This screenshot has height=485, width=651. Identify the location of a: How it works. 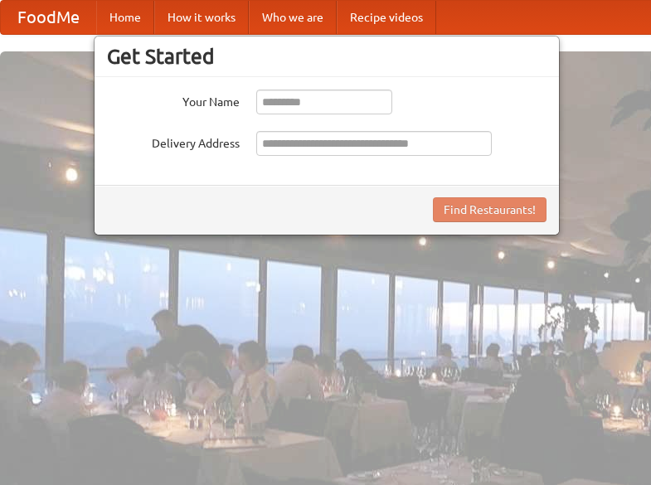
(202, 17).